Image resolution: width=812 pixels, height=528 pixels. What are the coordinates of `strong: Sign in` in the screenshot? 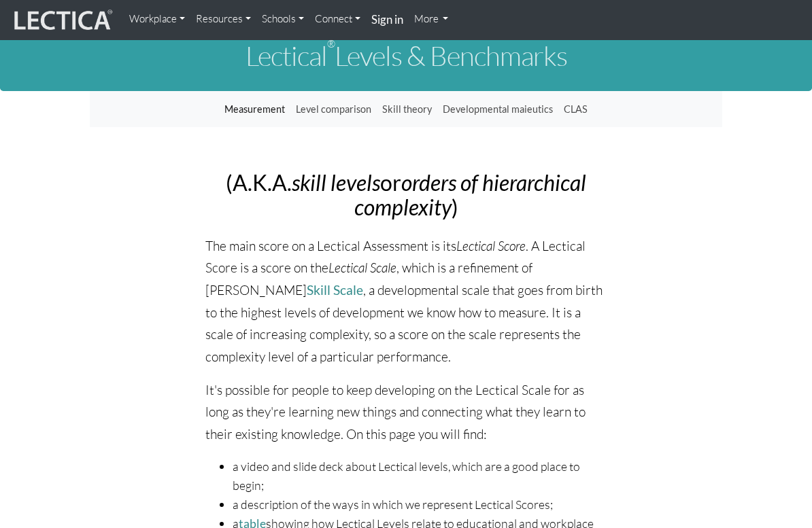 It's located at (387, 19).